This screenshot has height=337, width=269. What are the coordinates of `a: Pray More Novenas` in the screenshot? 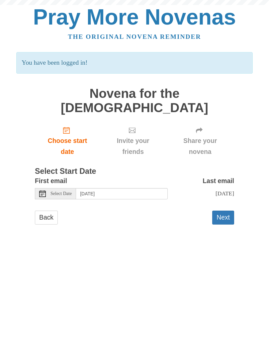 It's located at (134, 17).